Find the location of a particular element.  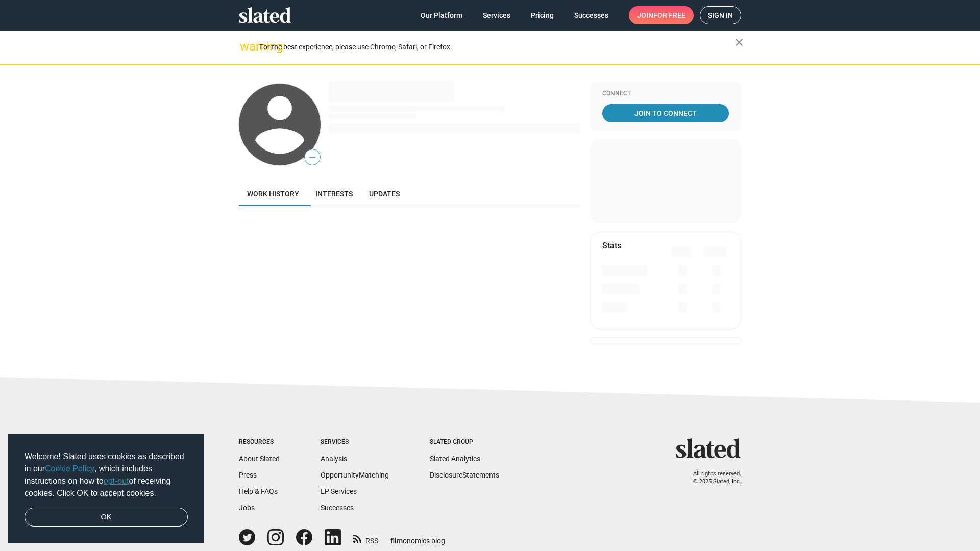

div: For the best experience, please use Chrome, Safari, or Firefox. is located at coordinates (498, 47).